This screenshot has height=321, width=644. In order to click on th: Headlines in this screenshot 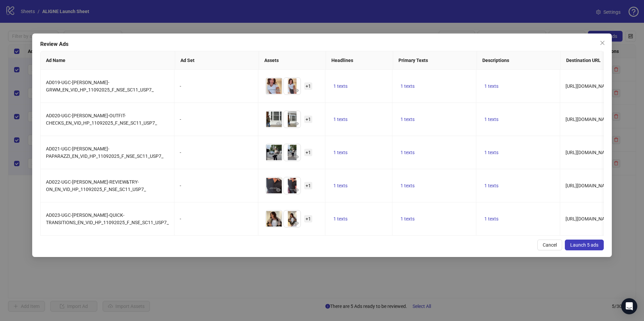, I will do `click(359, 60)`.